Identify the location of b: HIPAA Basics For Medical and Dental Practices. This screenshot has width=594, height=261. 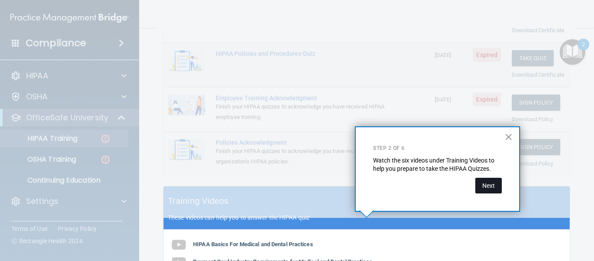
(253, 244).